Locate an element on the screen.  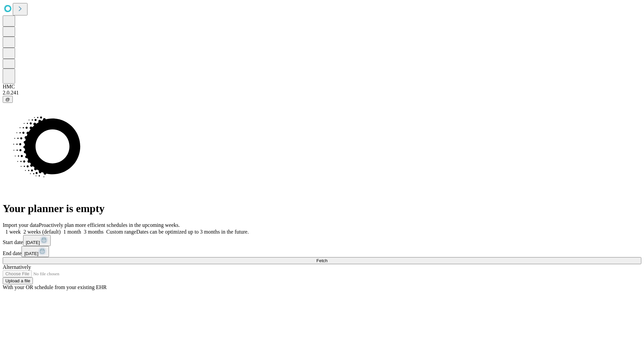
span: Import your data is located at coordinates (21, 225).